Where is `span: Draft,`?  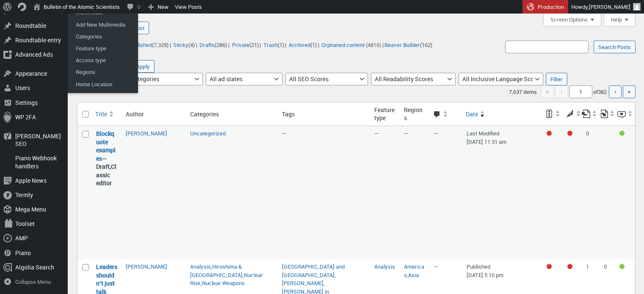 span: Draft, is located at coordinates (103, 166).